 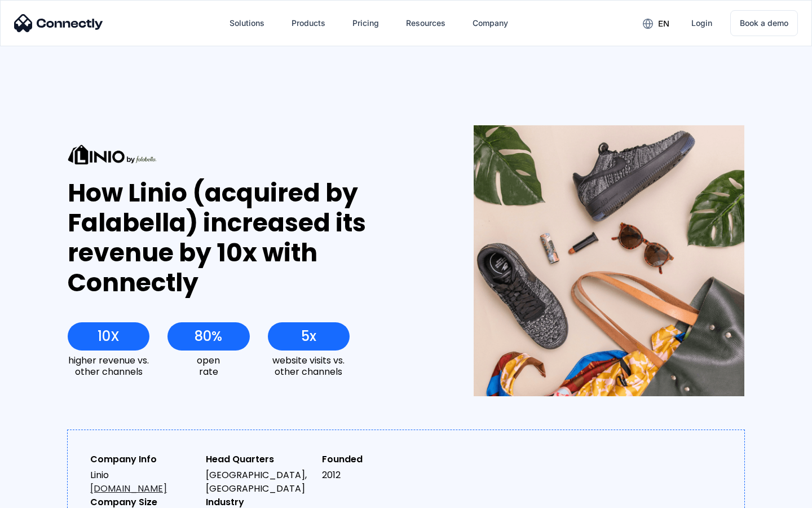 I want to click on div: Company, so click(x=490, y=23).